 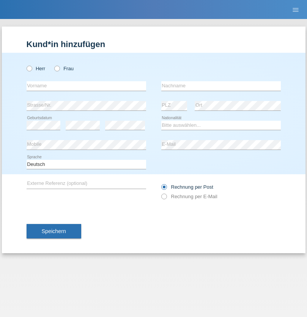 I want to click on i: menu, so click(x=295, y=10).